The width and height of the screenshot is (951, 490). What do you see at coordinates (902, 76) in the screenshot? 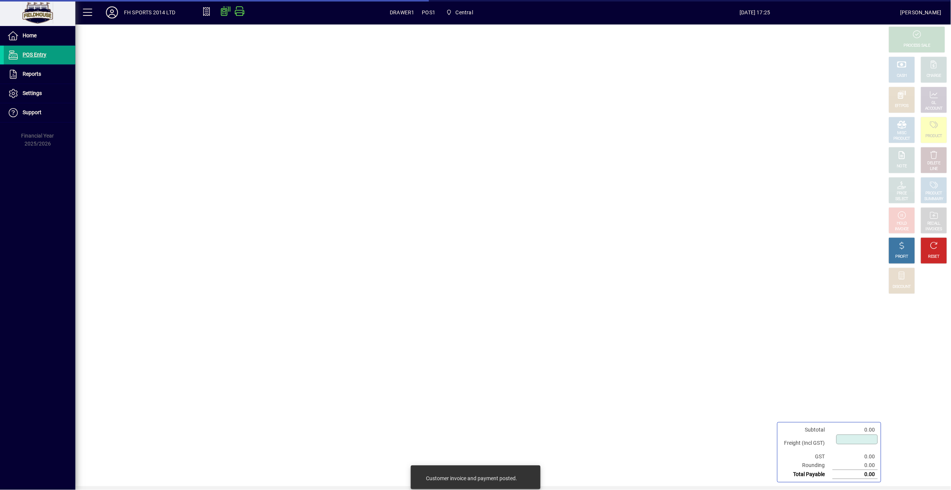
I see `div: CASH` at bounding box center [902, 76].